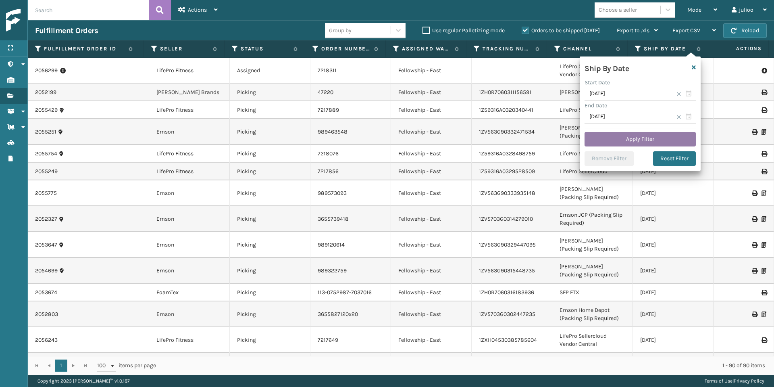 Image resolution: width=774 pixels, height=387 pixels. What do you see at coordinates (46, 92) in the screenshot?
I see `a: 2052199` at bounding box center [46, 92].